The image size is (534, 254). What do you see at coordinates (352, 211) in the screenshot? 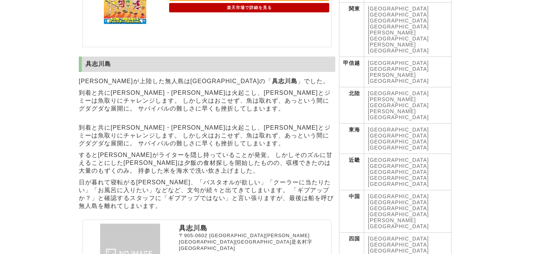
I see `th: 中国` at bounding box center [352, 211].